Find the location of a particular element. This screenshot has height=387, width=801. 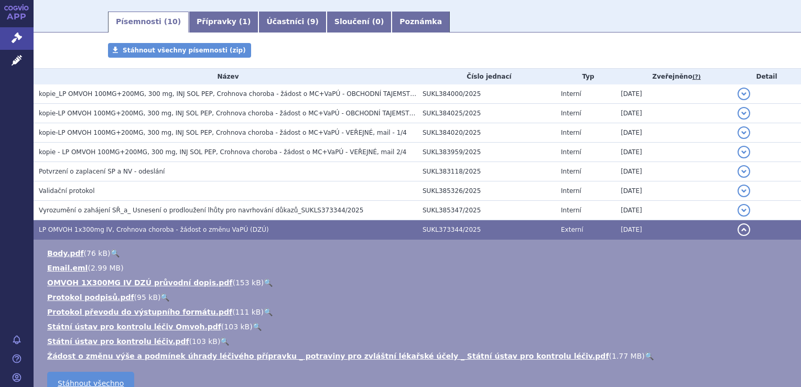

a: OMVOH 1X300MG IV DZÚ průvodní dopis.pdf is located at coordinates (139, 283).